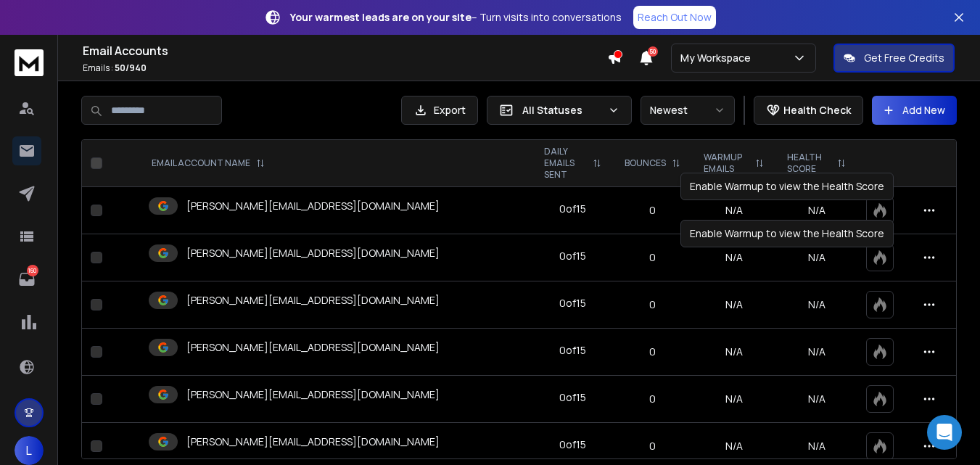  Describe the element at coordinates (944, 433) in the screenshot. I see `div: Open Intercom Messenger` at that location.